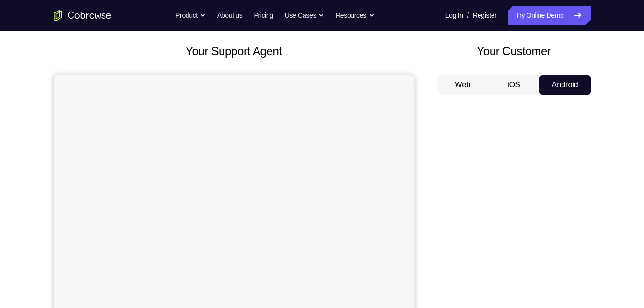 The image size is (644, 308). I want to click on button: Product, so click(190, 16).